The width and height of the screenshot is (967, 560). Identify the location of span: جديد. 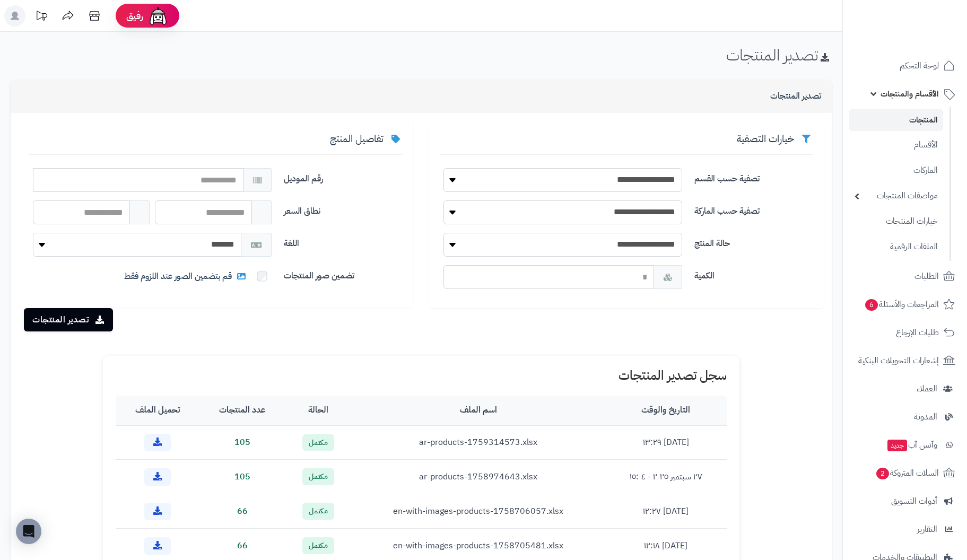
(897, 446).